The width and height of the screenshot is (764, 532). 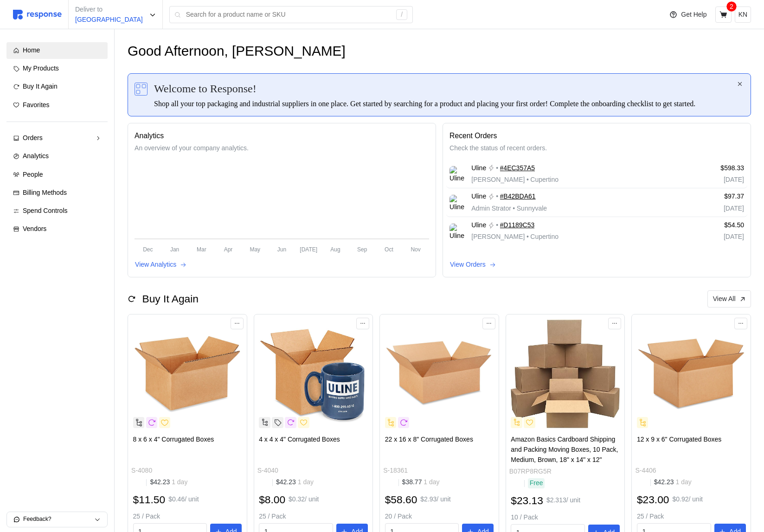 I want to click on tspan: May, so click(x=254, y=249).